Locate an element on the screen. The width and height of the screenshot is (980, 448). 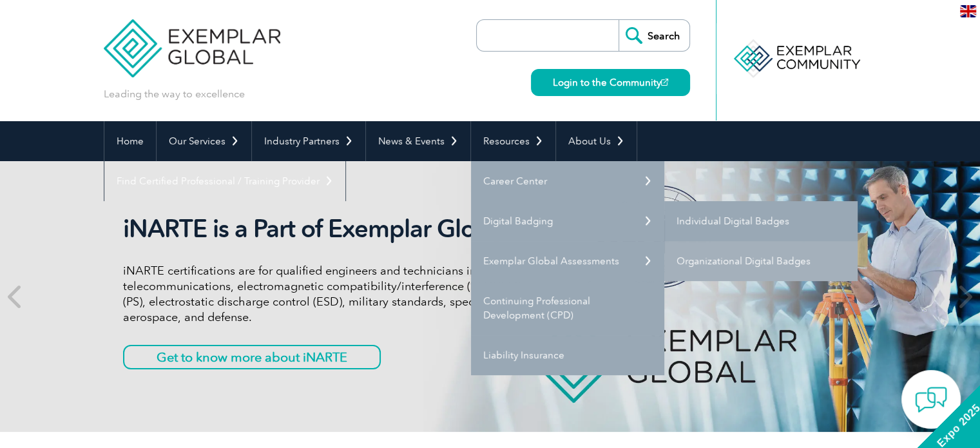
a: Career Center is located at coordinates (568, 181).